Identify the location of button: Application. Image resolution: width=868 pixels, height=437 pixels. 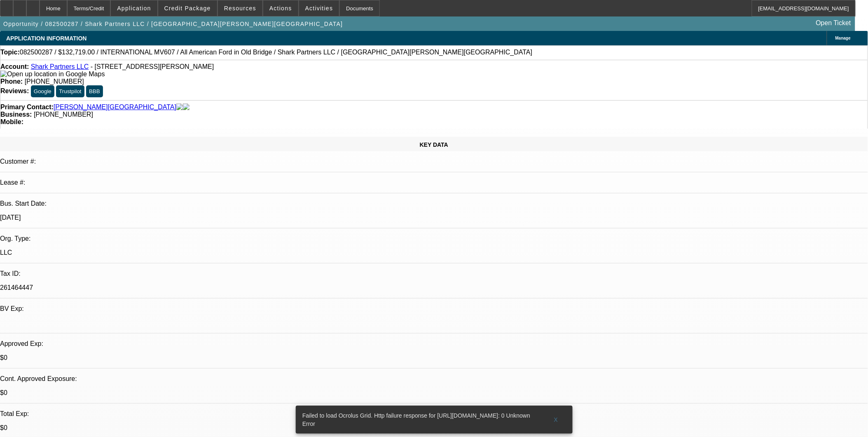
(134, 8).